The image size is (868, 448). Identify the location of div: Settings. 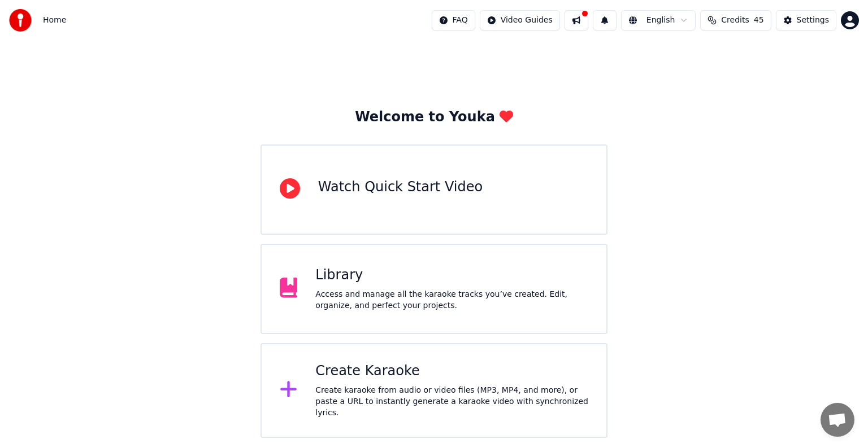
(813, 20).